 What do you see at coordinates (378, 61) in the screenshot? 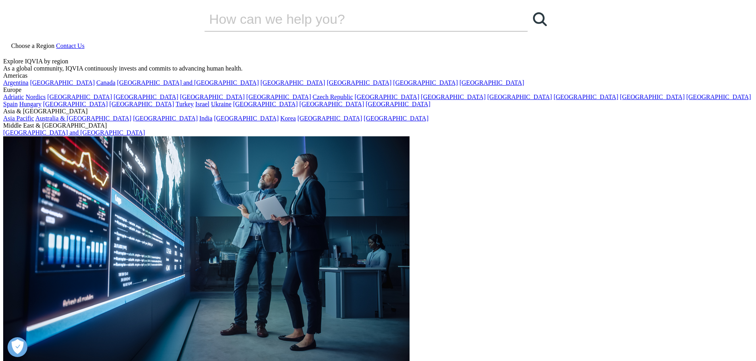
I see `div: Explore IQVIA by region` at bounding box center [378, 61].